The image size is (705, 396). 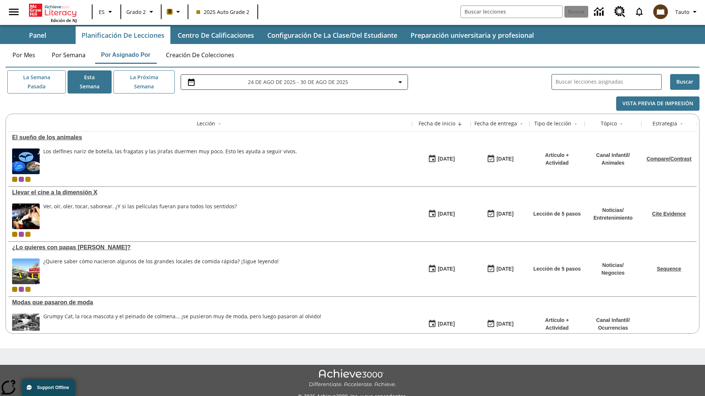 I want to click on span: Ver, oír, oler, tocar, saborear. ¿Y si las películas fueran para todos los sentidos?, so click(x=140, y=216).